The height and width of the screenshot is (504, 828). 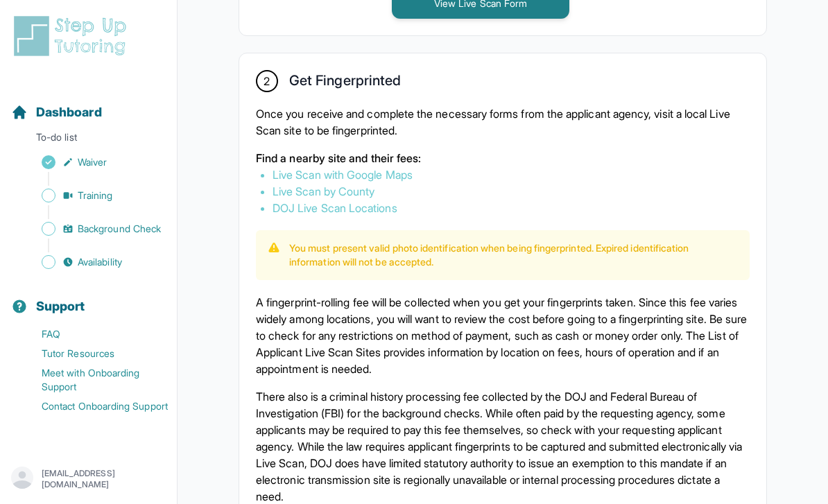 What do you see at coordinates (93, 406) in the screenshot?
I see `a: Contact Onboarding Support` at bounding box center [93, 406].